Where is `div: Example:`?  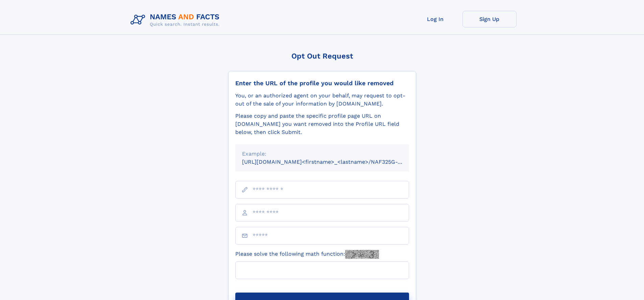 div: Example: is located at coordinates (322, 154).